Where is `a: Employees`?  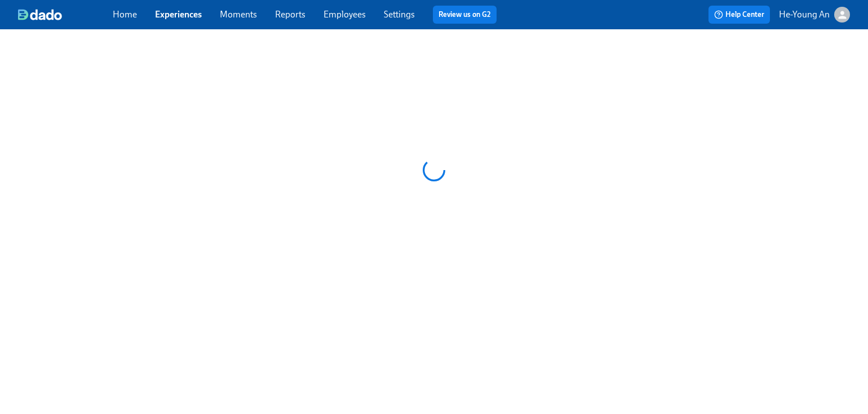 a: Employees is located at coordinates (344, 14).